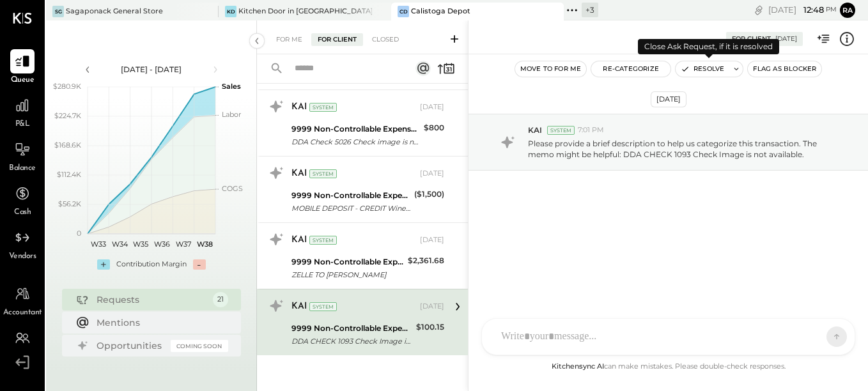  I want to click on span: P&L, so click(23, 125).